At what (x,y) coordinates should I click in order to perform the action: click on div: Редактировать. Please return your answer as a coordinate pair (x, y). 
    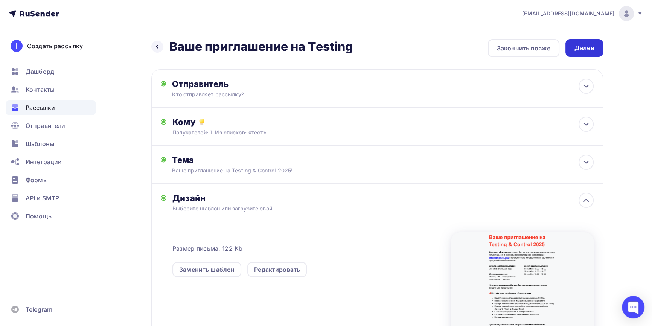
    Looking at the image, I should click on (277, 270).